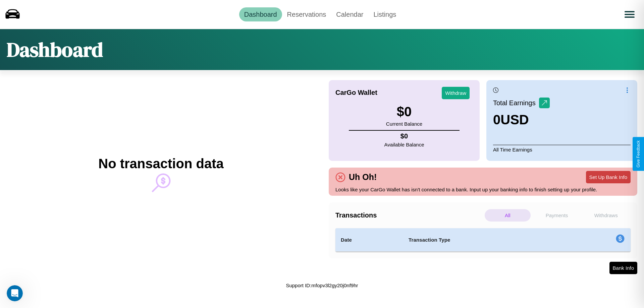 Image resolution: width=644 pixels, height=308 pixels. I want to click on h4: Transactions, so click(409, 215).